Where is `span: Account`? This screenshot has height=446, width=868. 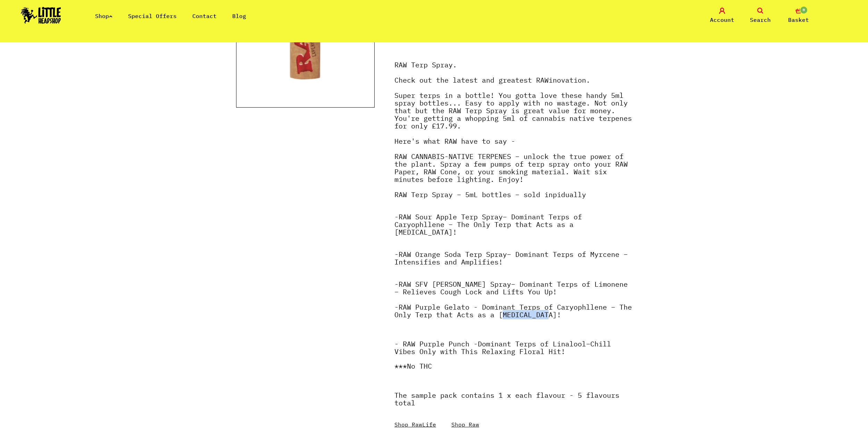
span: Account is located at coordinates (722, 20).